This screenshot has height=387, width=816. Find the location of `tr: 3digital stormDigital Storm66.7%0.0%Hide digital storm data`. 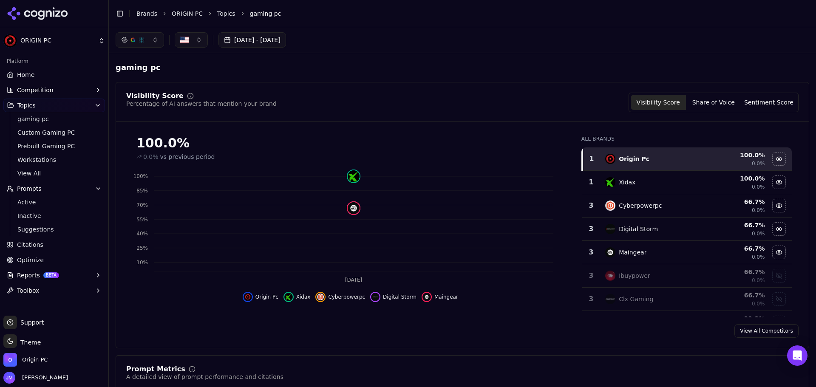

tr: 3digital stormDigital Storm66.7%0.0%Hide digital storm data is located at coordinates (687, 229).